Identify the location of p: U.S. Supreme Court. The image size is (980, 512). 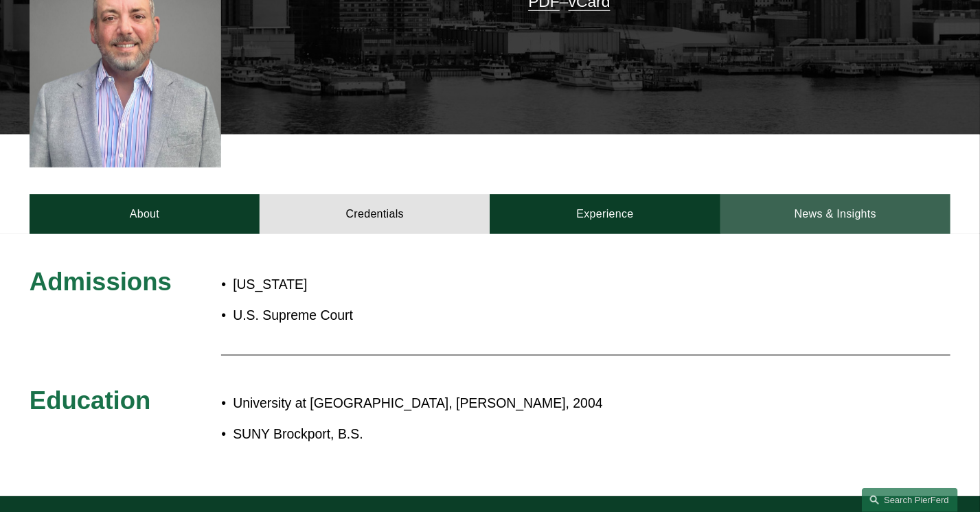
(400, 315).